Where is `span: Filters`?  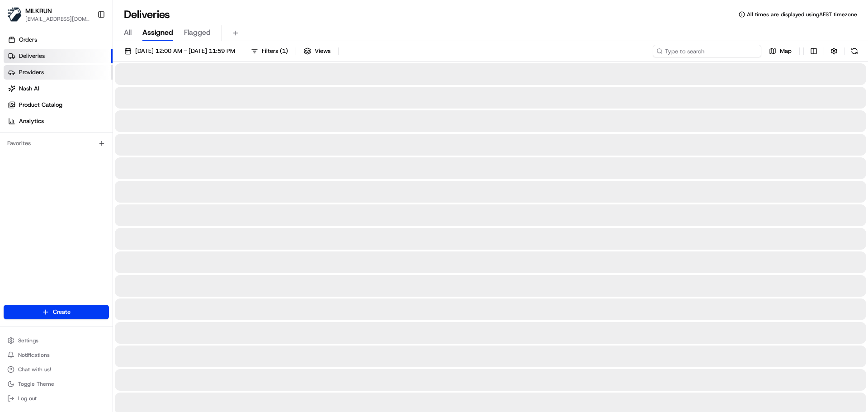
span: Filters is located at coordinates (275, 51).